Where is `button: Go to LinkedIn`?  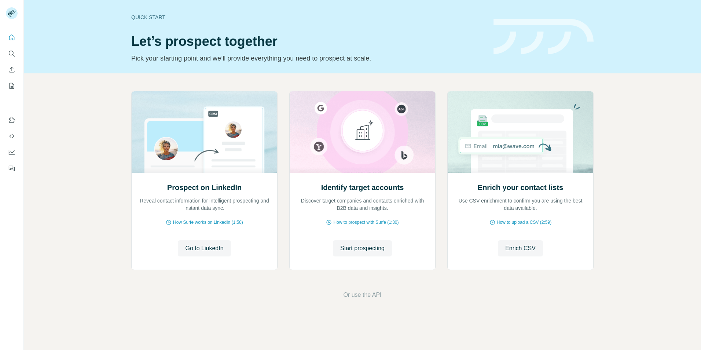 button: Go to LinkedIn is located at coordinates (204, 248).